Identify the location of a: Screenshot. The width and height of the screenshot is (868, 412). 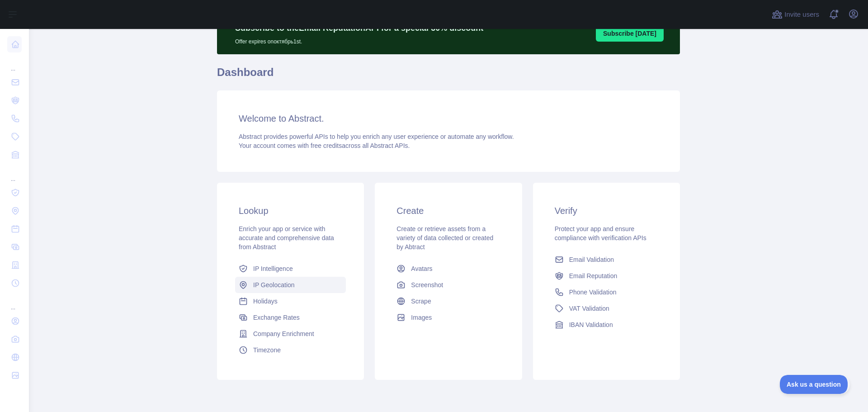
(448, 285).